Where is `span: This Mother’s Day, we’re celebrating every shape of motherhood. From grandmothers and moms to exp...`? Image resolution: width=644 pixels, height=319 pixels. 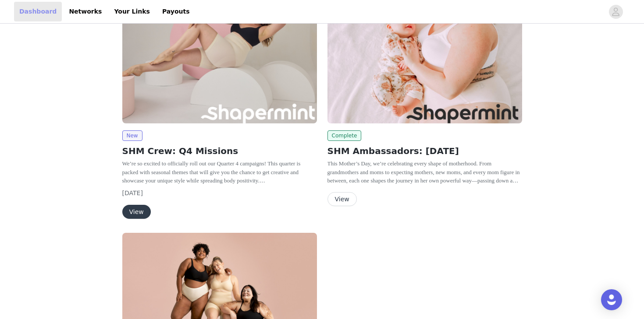 span: This Mother’s Day, we’re celebrating every shape of motherhood. From grandmothers and moms to exp... is located at coordinates (423, 177).